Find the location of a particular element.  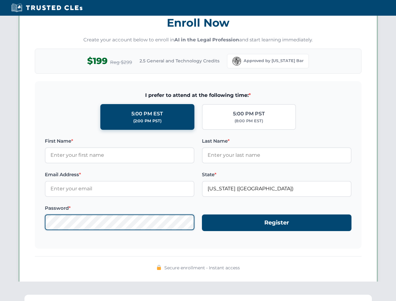

label: First Name is located at coordinates (120, 141).